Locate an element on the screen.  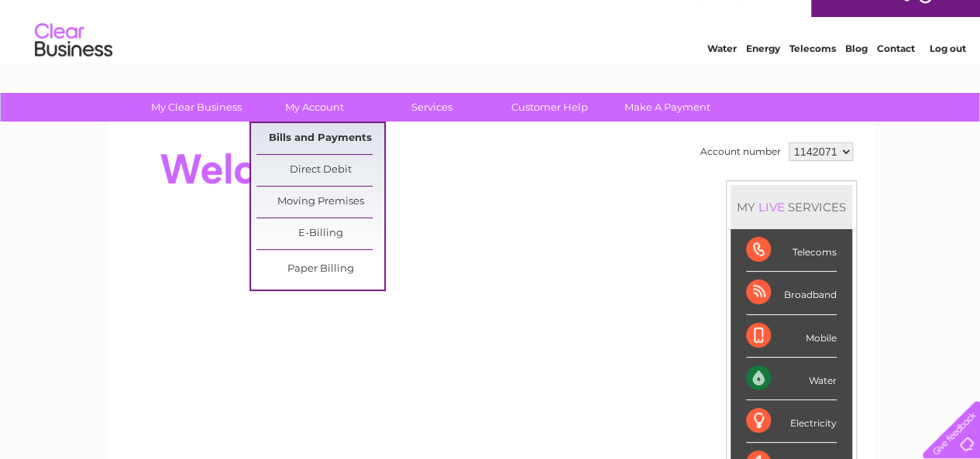
div: Broadband is located at coordinates (791, 293).